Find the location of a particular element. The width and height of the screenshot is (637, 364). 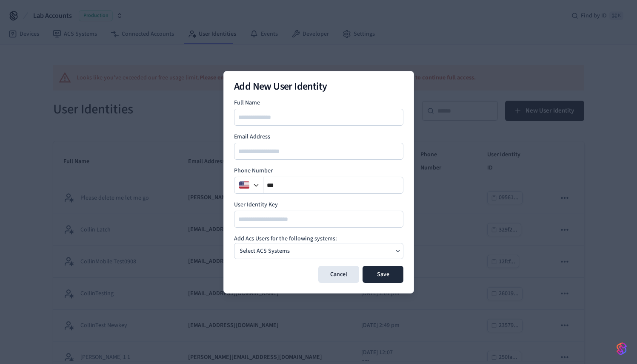

button: Save is located at coordinates (383, 274).